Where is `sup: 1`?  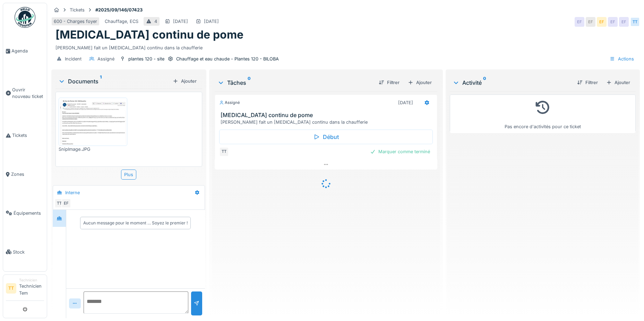
sup: 1 is located at coordinates (101, 81).